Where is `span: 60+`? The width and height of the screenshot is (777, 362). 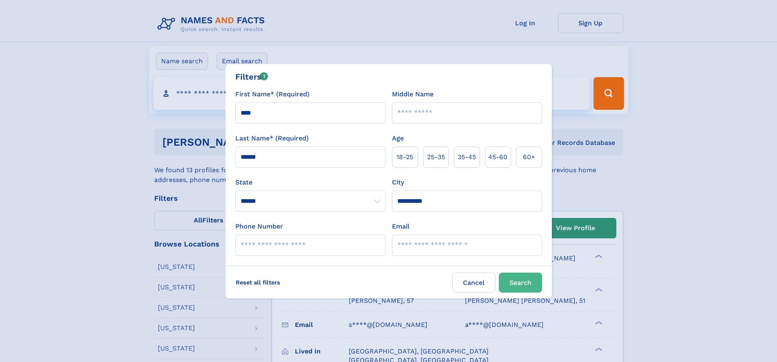
span: 60+ is located at coordinates (529, 157).